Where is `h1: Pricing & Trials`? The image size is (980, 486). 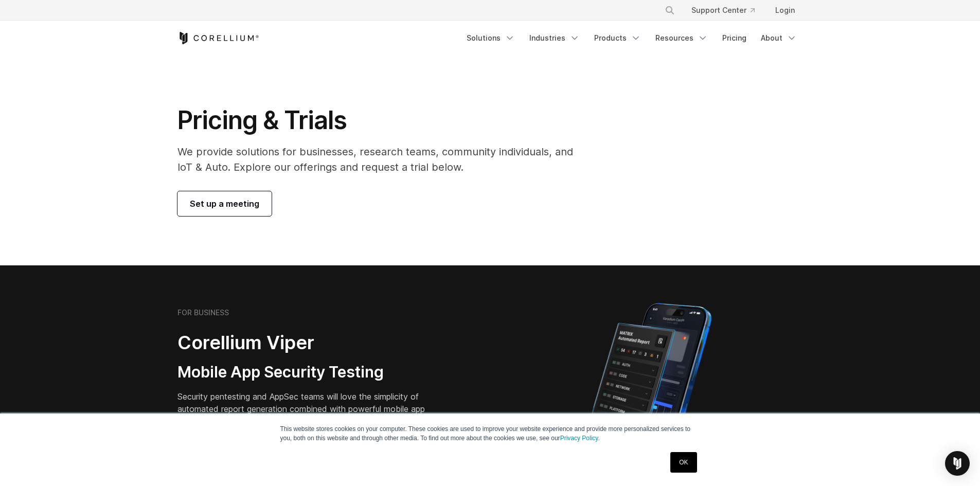
h1: Pricing & Trials is located at coordinates (383, 120).